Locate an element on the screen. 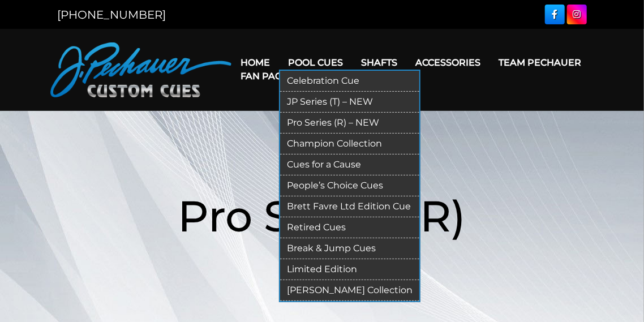  a: Shafts is located at coordinates (379, 62).